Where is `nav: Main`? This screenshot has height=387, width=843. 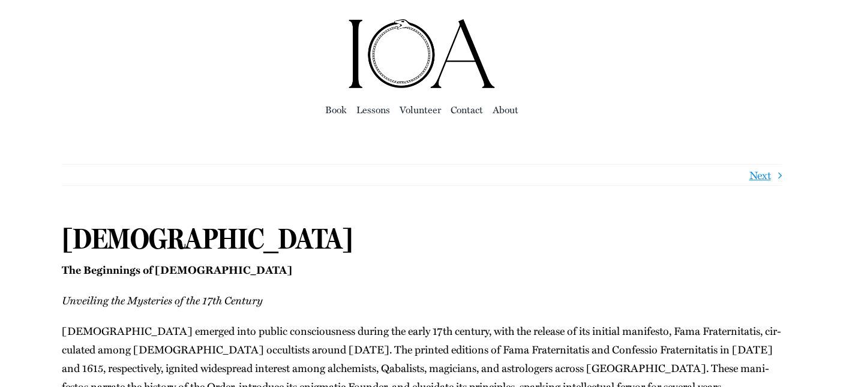 nav: Main is located at coordinates (421, 109).